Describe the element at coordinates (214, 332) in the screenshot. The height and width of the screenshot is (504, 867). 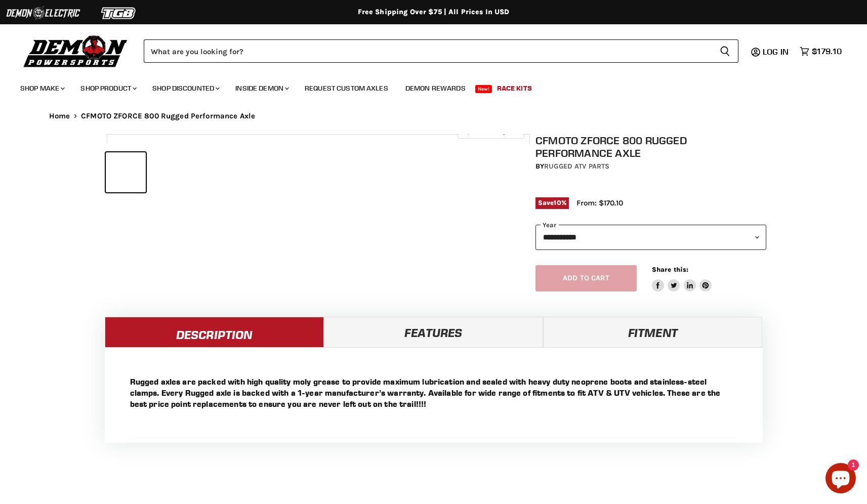
I see `a: Description` at that location.